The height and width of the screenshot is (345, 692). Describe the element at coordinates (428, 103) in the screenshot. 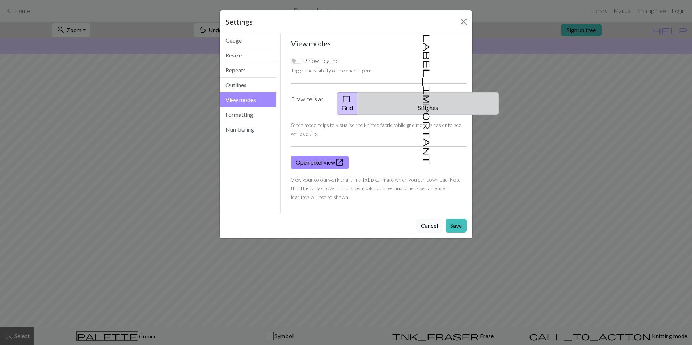

I see `button: Stitches` at that location.